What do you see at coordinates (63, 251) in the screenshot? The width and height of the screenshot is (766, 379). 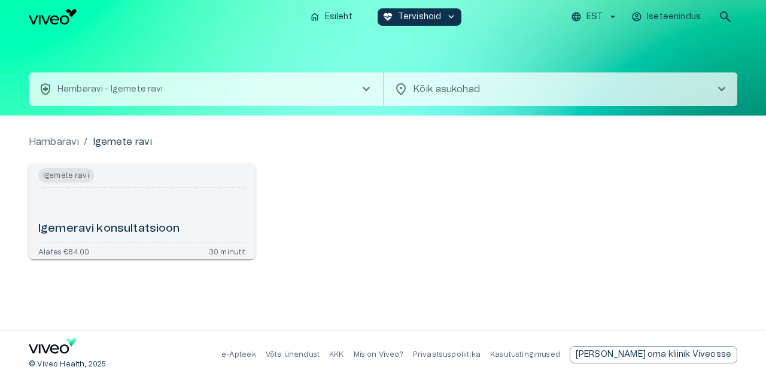 I see `p: Alates €84.00` at bounding box center [63, 251].